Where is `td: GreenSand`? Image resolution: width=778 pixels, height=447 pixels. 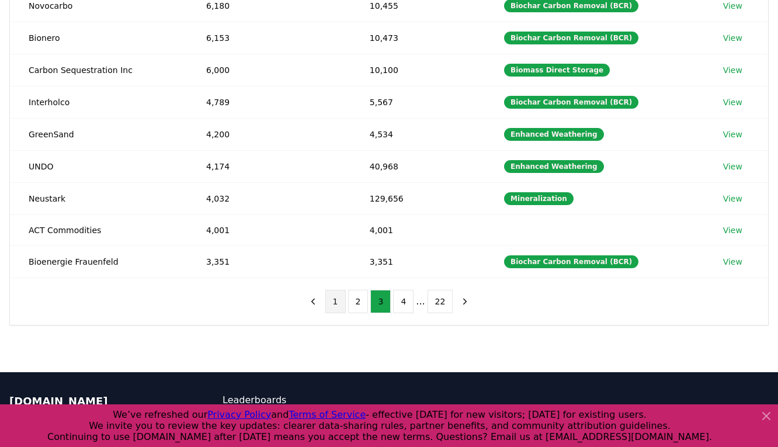 td: GreenSand is located at coordinates (99, 134).